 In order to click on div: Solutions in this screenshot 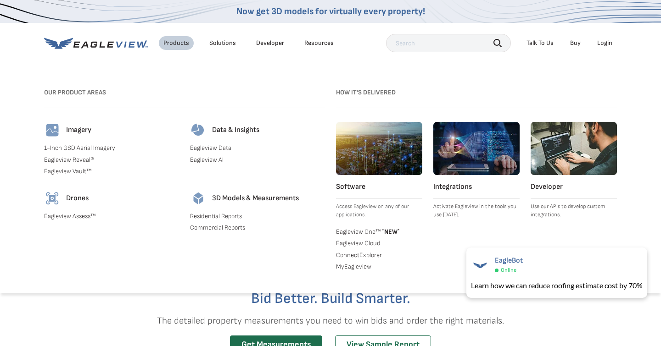, I will do `click(222, 43)`.